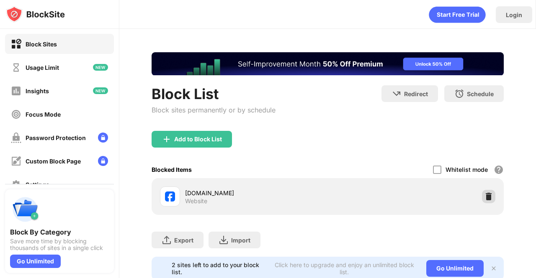  What do you see at coordinates (41, 44) in the screenshot?
I see `div: Block Sites` at bounding box center [41, 44].